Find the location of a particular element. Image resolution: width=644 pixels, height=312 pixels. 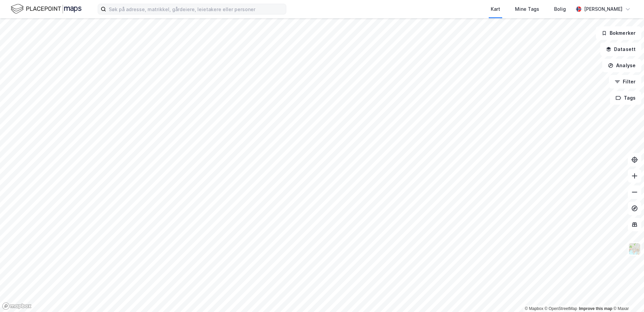

a: Mapbox homepage is located at coordinates (17, 305).